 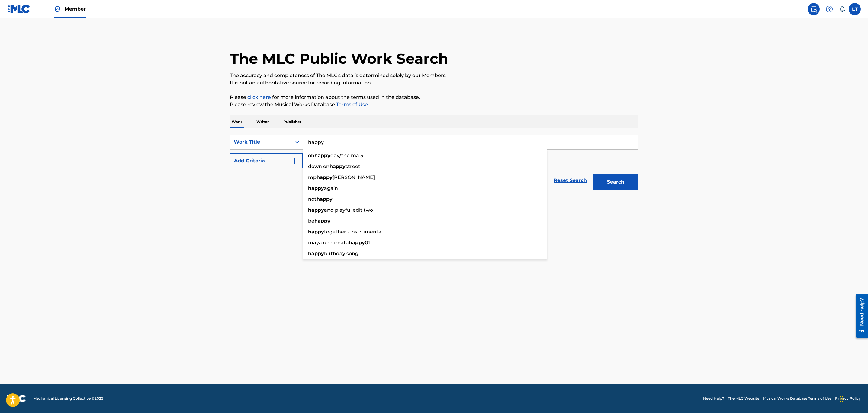 I want to click on div: Help, so click(x=830, y=9).